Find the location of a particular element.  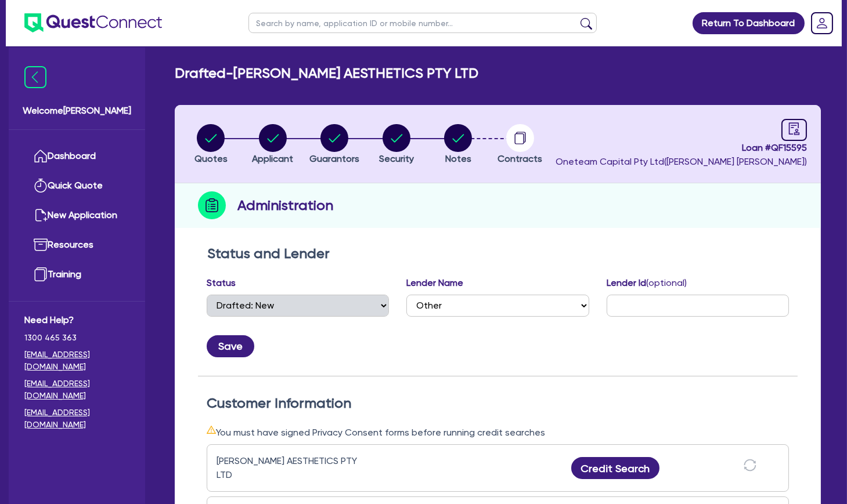

h2: Status and Lender is located at coordinates (498, 254).